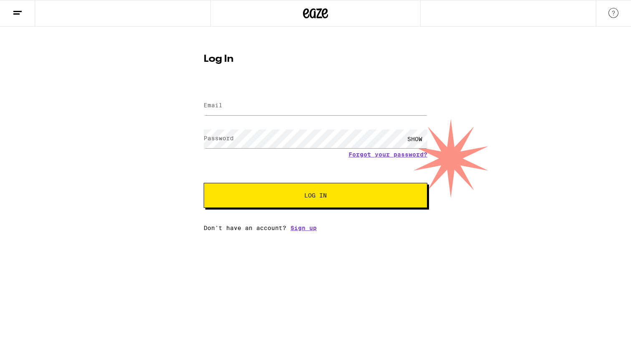 The width and height of the screenshot is (631, 339). Describe the element at coordinates (219, 138) in the screenshot. I see `label: Password` at that location.